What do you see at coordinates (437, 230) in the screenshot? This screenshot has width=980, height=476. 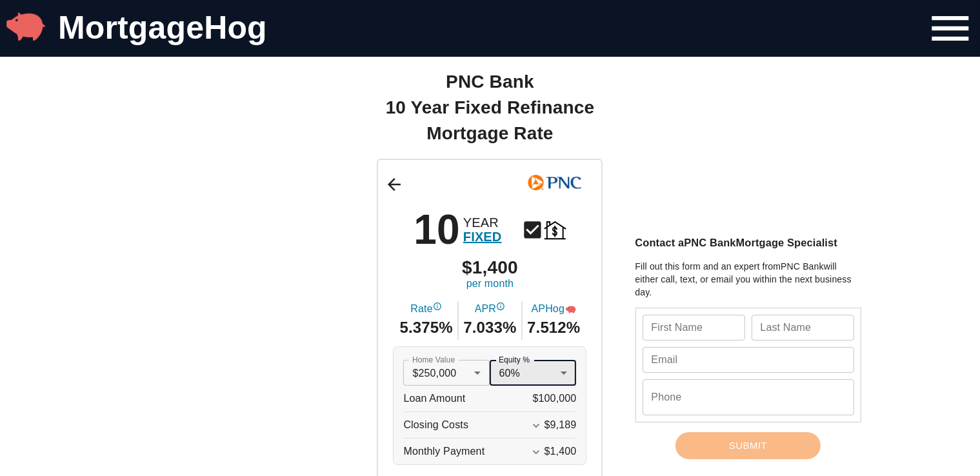 I see `span: 10` at bounding box center [437, 230].